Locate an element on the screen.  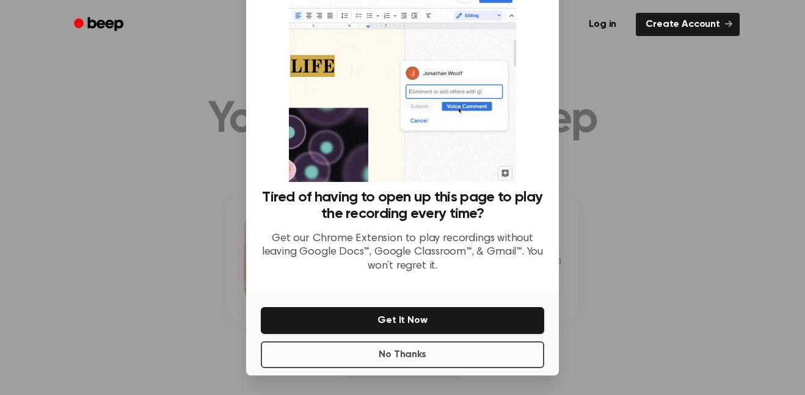
button: No Thanks is located at coordinates (402, 355).